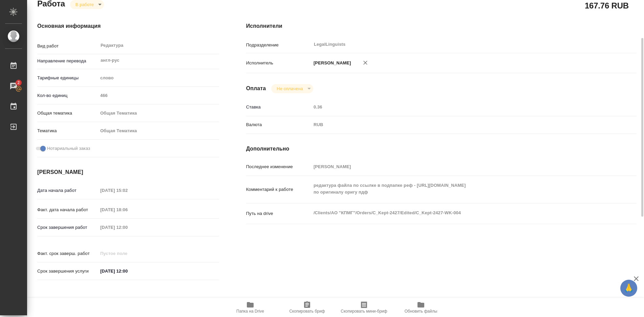  Describe the element at coordinates (158, 78) in the screenshot. I see `div: слово` at that location.